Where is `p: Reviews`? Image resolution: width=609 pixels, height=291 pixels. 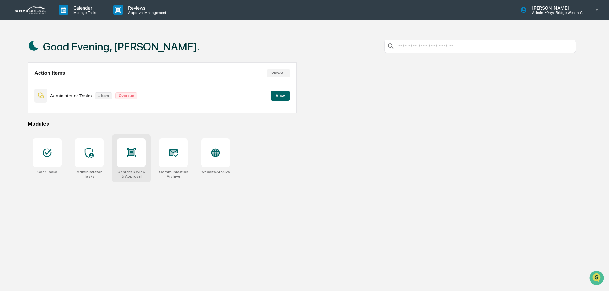 p: Reviews is located at coordinates (146, 8).